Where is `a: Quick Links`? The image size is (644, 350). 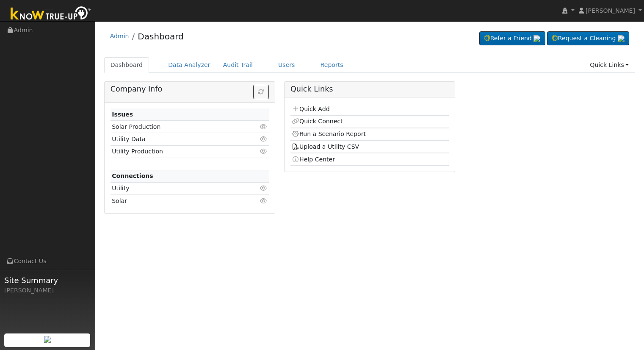 a: Quick Links is located at coordinates (609, 65).